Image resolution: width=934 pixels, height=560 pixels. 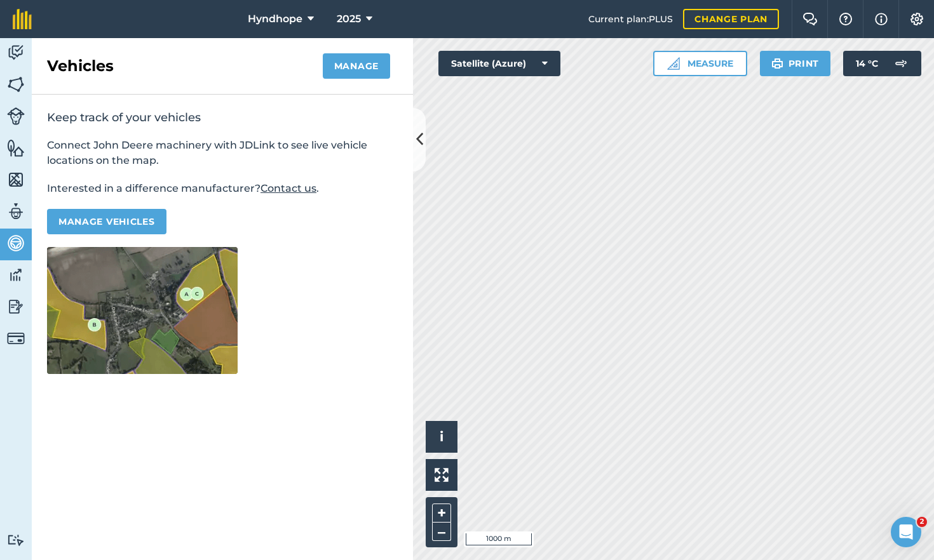 I want to click on button: Manage vehicles, so click(x=107, y=221).